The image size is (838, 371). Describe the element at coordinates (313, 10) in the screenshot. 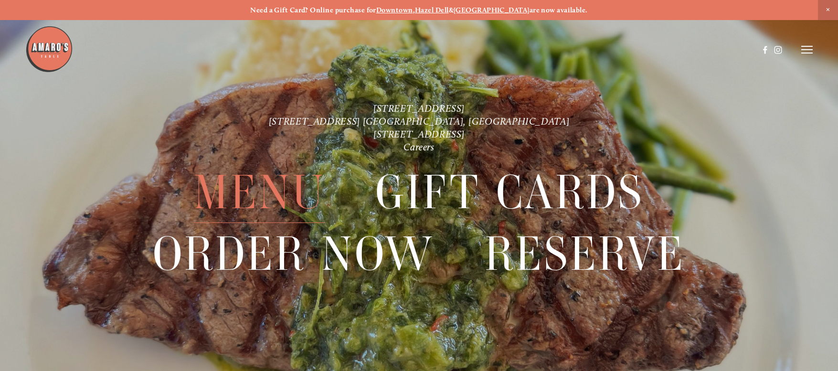

I see `strong: Need a Gift Card? Online purchase for` at that location.